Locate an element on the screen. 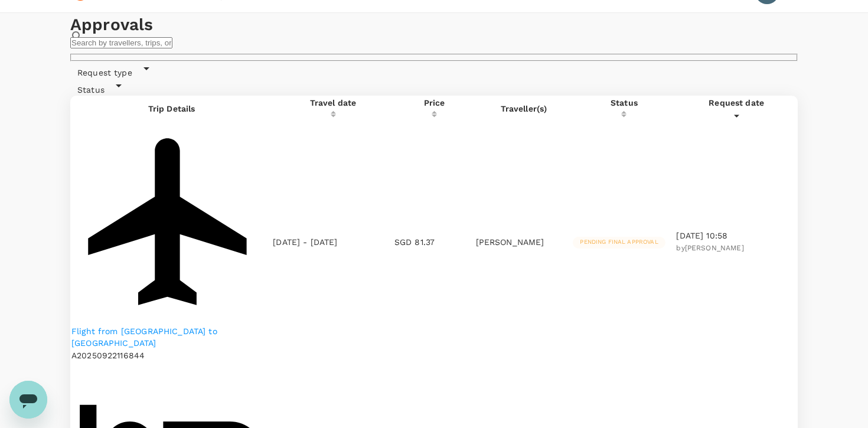 The image size is (868, 428). div: Travel date is located at coordinates (333, 103).